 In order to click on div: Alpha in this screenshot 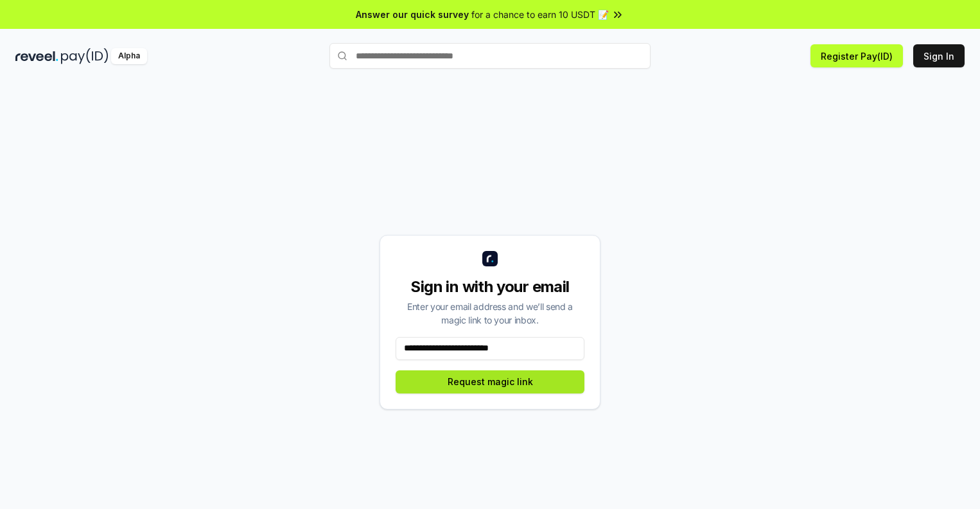, I will do `click(129, 56)`.